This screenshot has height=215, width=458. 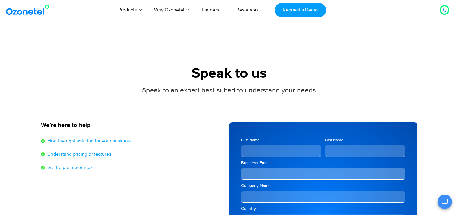 What do you see at coordinates (78, 154) in the screenshot?
I see `span: Understand pricing or features` at bounding box center [78, 154].